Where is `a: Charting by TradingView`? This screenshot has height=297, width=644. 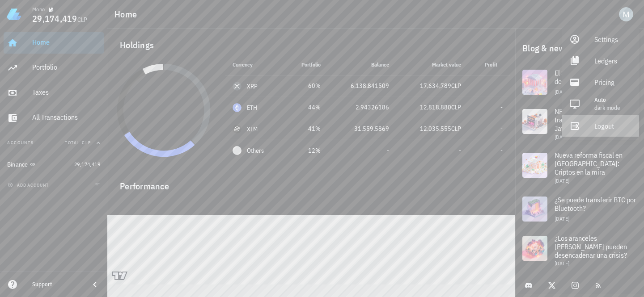 a: Charting by TradingView is located at coordinates (119, 276).